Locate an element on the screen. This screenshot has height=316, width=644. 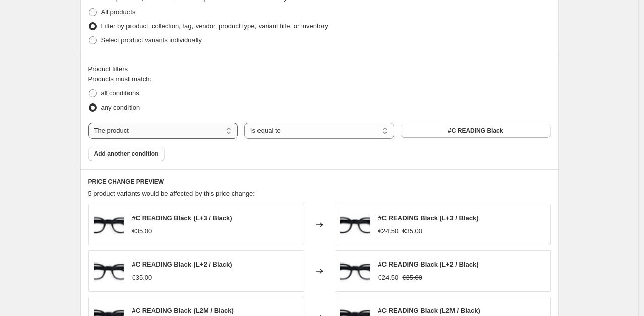
span: All products is located at coordinates (119, 11).